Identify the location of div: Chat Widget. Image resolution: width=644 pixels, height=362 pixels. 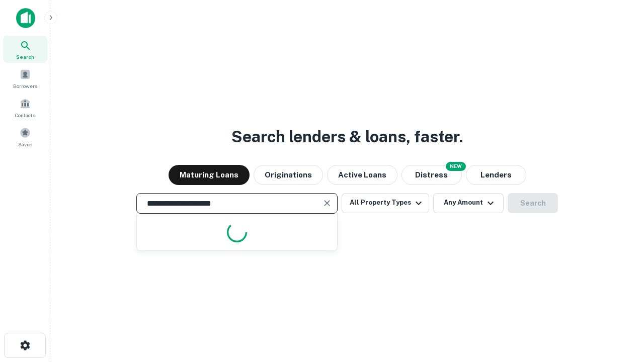
(619, 274).